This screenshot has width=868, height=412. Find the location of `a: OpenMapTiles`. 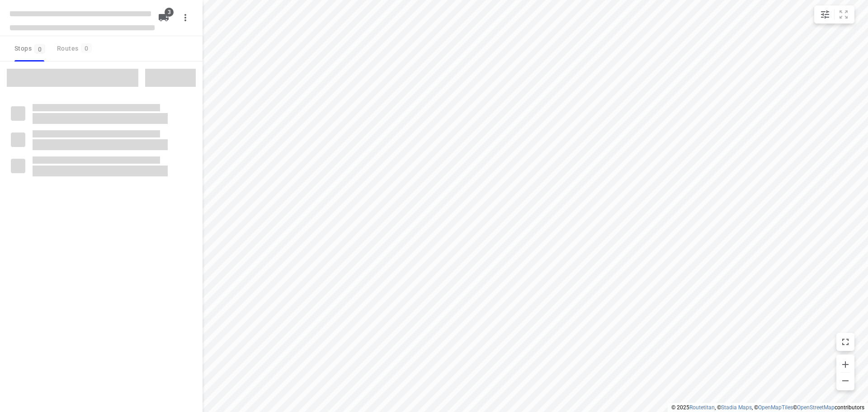

a: OpenMapTiles is located at coordinates (775, 407).